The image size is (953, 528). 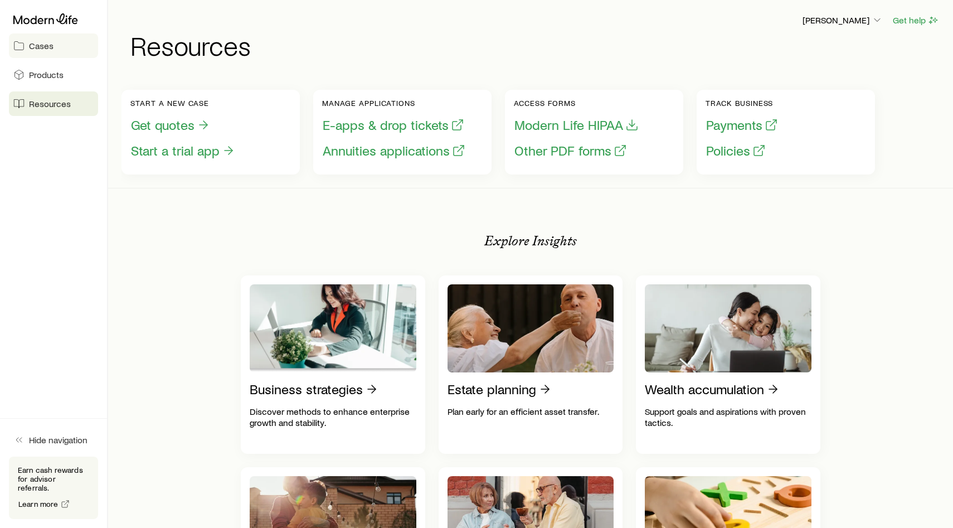 What do you see at coordinates (333, 328) in the screenshot?
I see `img: Business strategies` at bounding box center [333, 328].